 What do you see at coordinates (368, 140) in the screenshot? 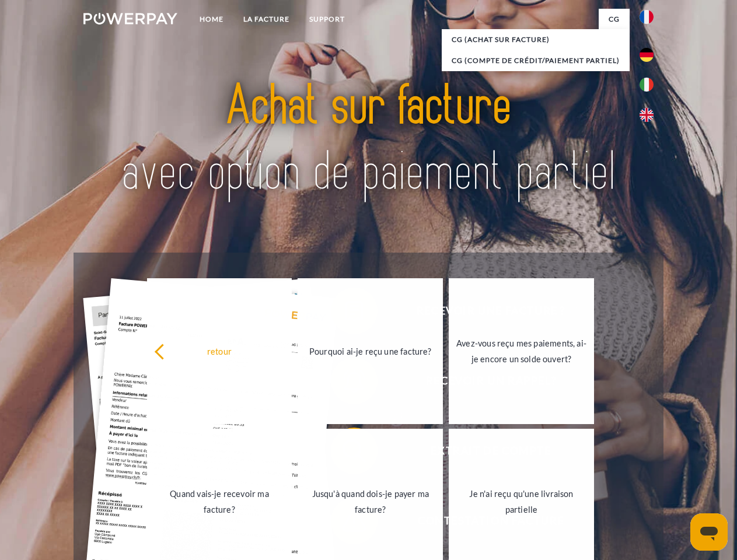
I see `img: title-powerpay_fr.svg` at bounding box center [368, 140].